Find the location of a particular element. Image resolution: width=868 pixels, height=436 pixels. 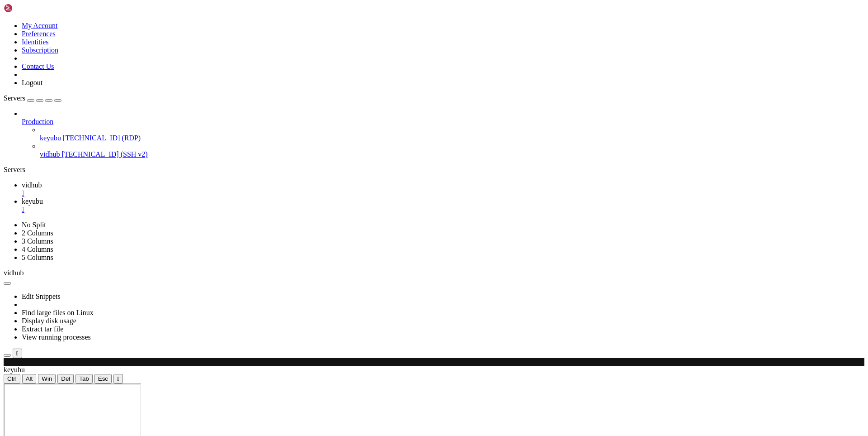

a: Production is located at coordinates (443, 121).